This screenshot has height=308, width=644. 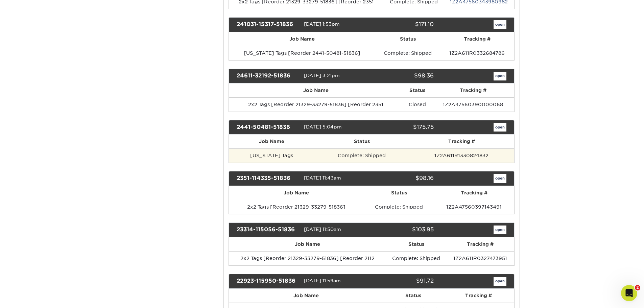 What do you see at coordinates (462, 156) in the screenshot?
I see `td: 1Z2A611R1330824832` at bounding box center [462, 156].